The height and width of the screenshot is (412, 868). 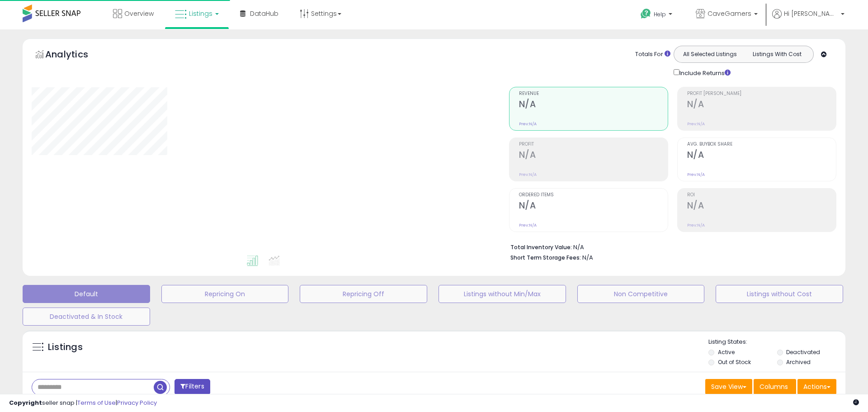 What do you see at coordinates (657, 15) in the screenshot?
I see `a: Help` at bounding box center [657, 15].